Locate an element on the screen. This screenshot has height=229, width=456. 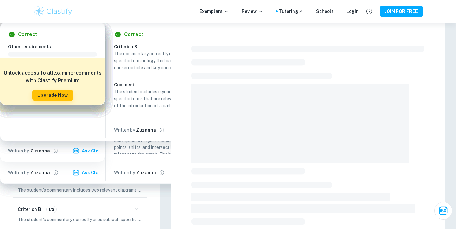
div: Login is located at coordinates (353, 11).